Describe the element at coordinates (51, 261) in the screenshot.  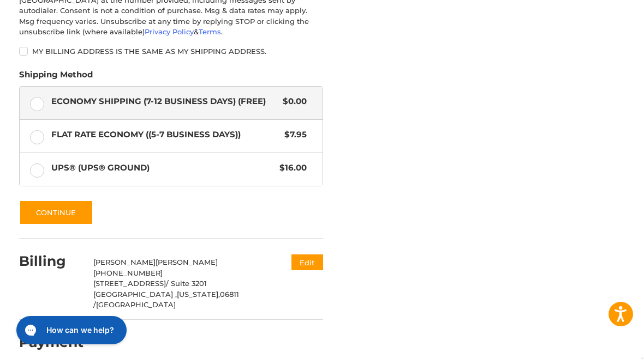
I see `h2: Billing` at that location.